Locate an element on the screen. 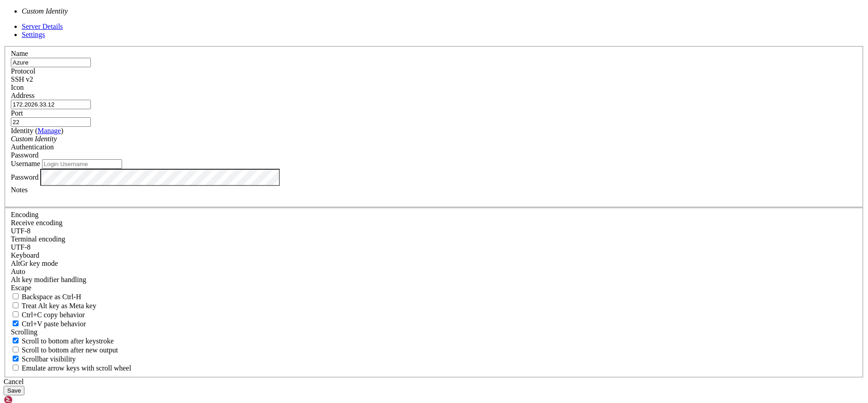 The width and height of the screenshot is (868, 403). div: Custom Identity is located at coordinates (434, 139).